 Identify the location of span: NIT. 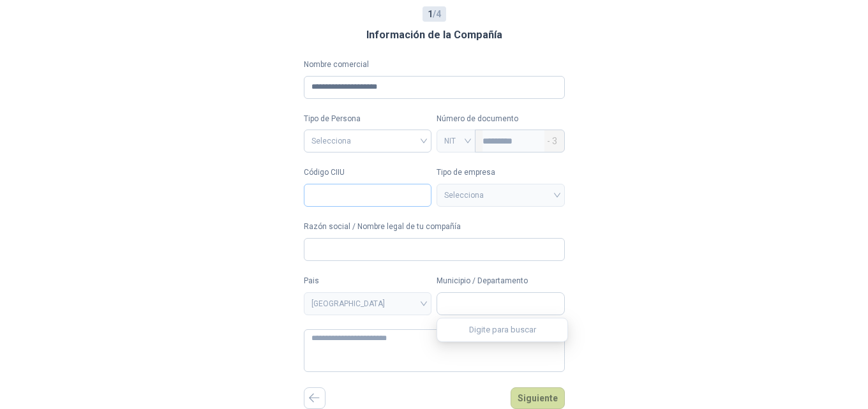
(456, 141).